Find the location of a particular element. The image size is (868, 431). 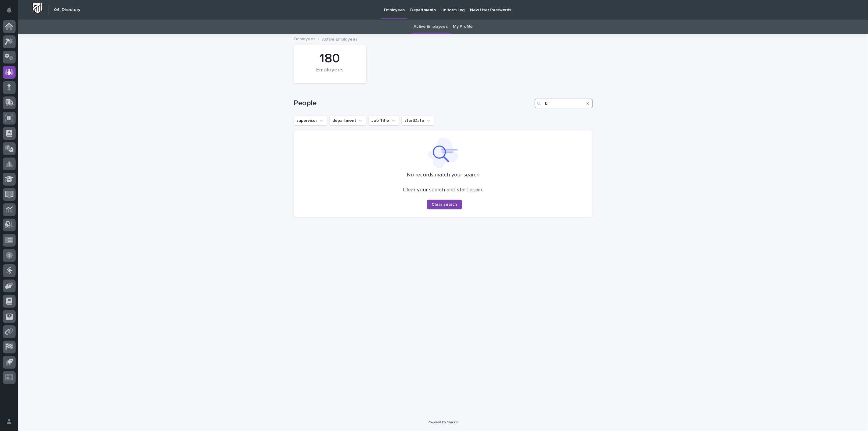

button: Clear search is located at coordinates (444, 205).